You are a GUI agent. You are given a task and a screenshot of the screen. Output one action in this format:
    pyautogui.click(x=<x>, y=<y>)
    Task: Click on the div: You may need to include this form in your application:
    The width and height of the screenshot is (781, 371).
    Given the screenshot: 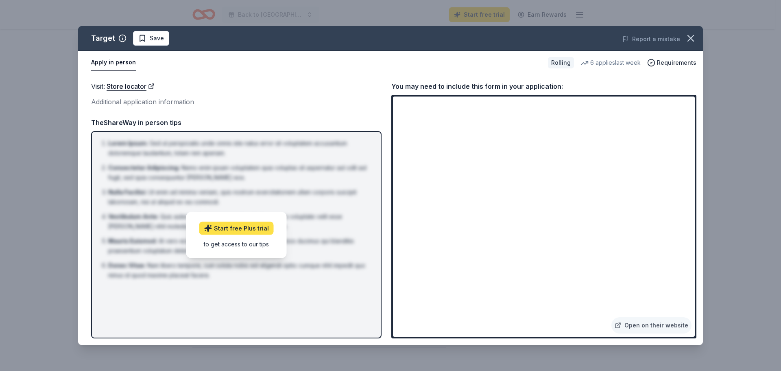 What is the action you would take?
    pyautogui.click(x=544, y=86)
    